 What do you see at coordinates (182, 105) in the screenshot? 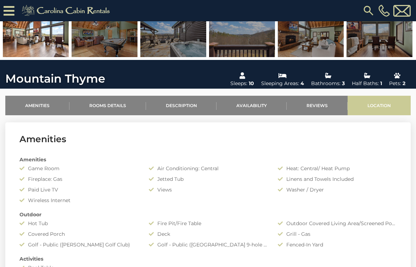
I see `a: Description` at bounding box center [182, 105].